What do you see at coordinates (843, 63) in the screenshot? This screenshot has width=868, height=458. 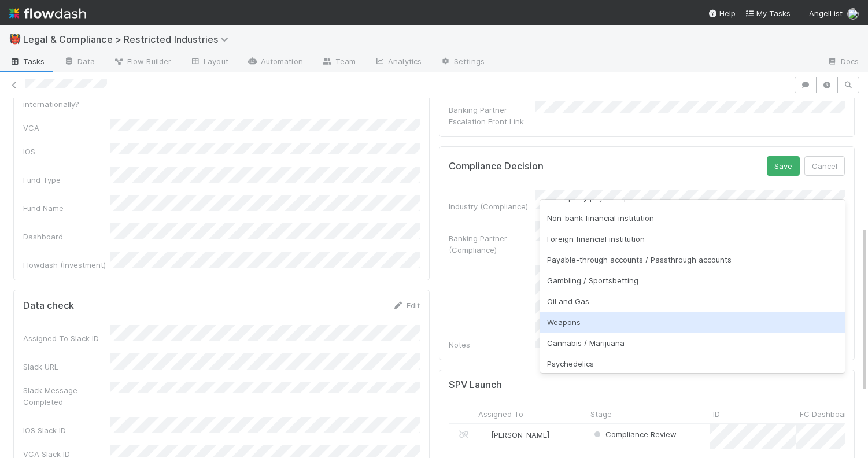 I see `a: Docs` at bounding box center [843, 63].